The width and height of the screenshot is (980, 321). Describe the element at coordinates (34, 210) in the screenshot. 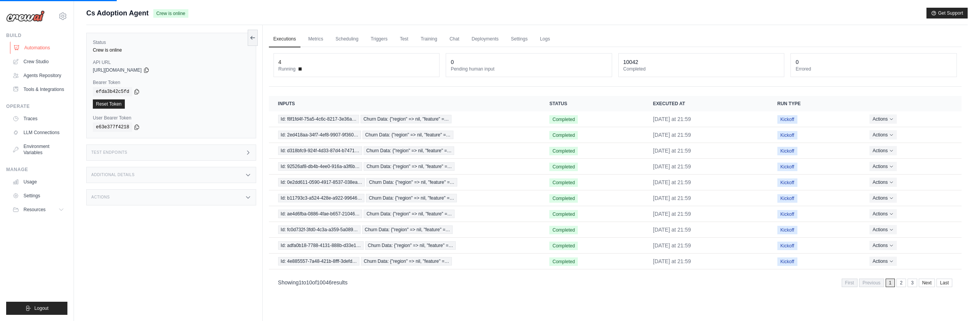

I see `span: Resources` at that location.